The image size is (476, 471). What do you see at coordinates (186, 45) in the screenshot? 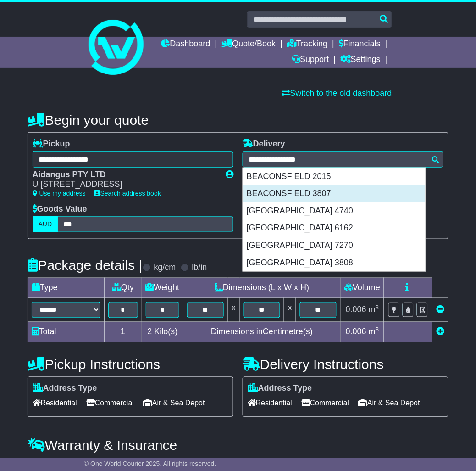
I see `a: Dashboard` at bounding box center [186, 45].